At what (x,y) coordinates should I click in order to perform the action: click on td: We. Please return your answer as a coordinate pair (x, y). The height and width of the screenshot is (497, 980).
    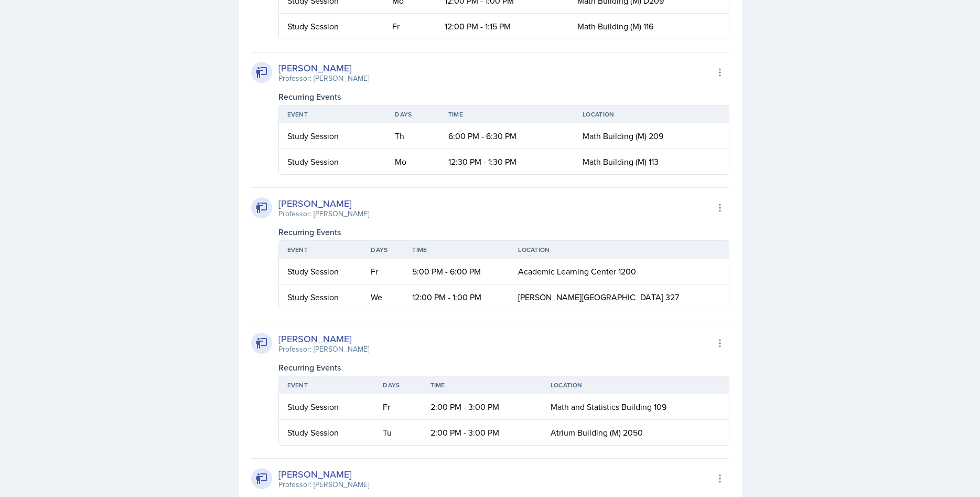
    Looking at the image, I should click on (383, 297).